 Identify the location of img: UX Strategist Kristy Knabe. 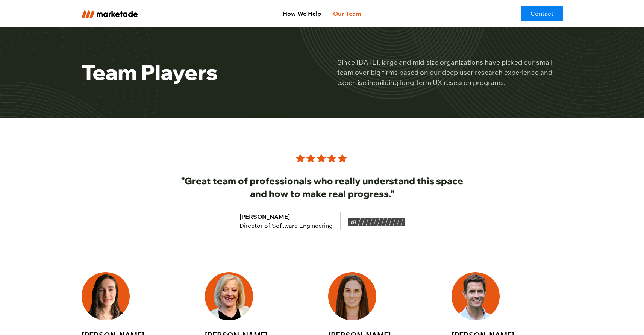
(229, 296).